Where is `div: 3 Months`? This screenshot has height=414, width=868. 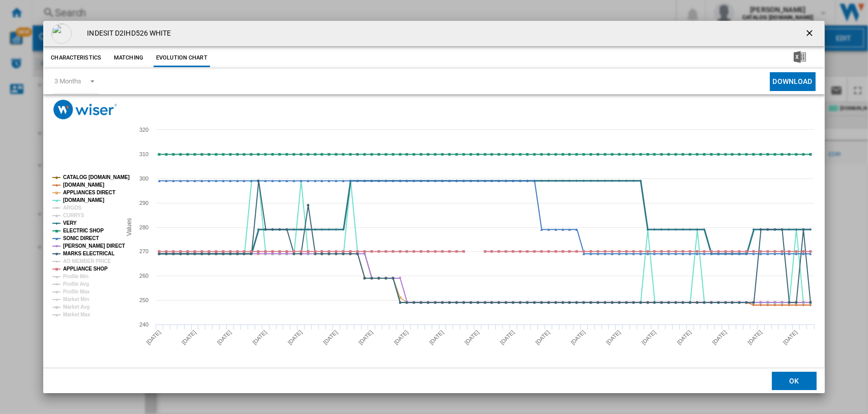
div: 3 Months is located at coordinates (68, 81).